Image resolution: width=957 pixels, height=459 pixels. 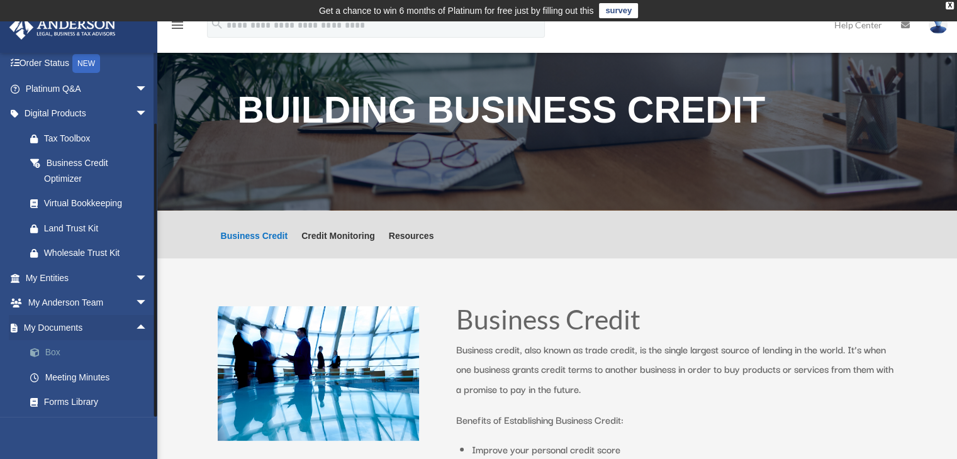 What do you see at coordinates (97, 253) in the screenshot?
I see `div: Wholesale Trust Kit` at bounding box center [97, 253].